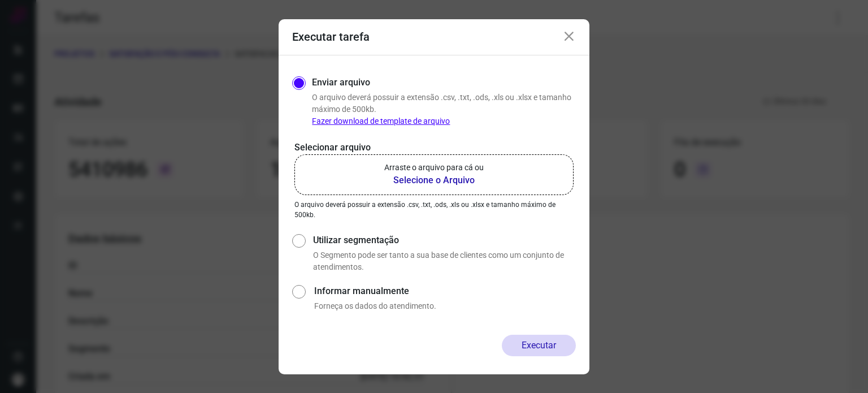 This screenshot has width=868, height=393. Describe the element at coordinates (340, 82) in the screenshot. I see `label: Enviar arquivo` at that location.